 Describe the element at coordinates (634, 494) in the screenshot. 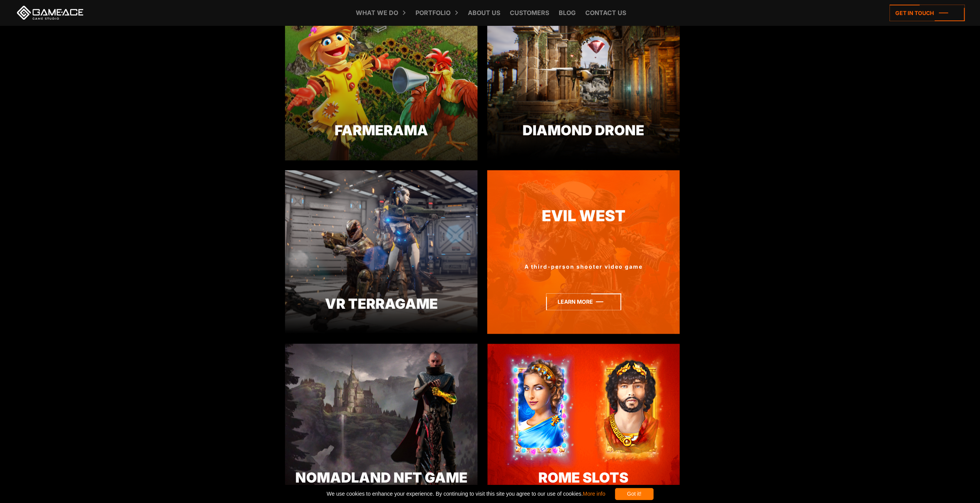

I see `div: Got it!` at that location.